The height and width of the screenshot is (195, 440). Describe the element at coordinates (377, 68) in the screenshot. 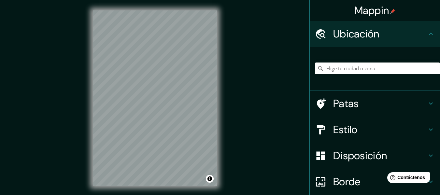

I see `input: Elige tu ciudad o zona` at that location.